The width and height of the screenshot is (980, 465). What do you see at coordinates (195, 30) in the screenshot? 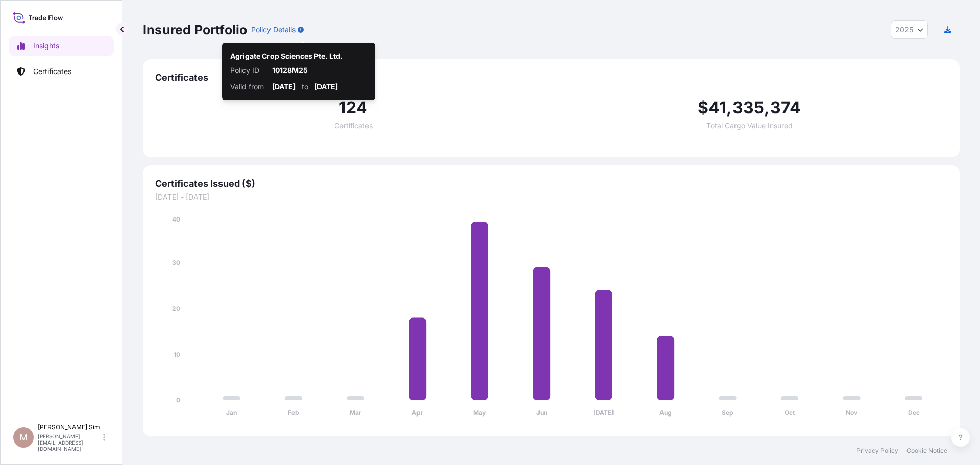
I see `p: Insured Portfolio` at bounding box center [195, 30].